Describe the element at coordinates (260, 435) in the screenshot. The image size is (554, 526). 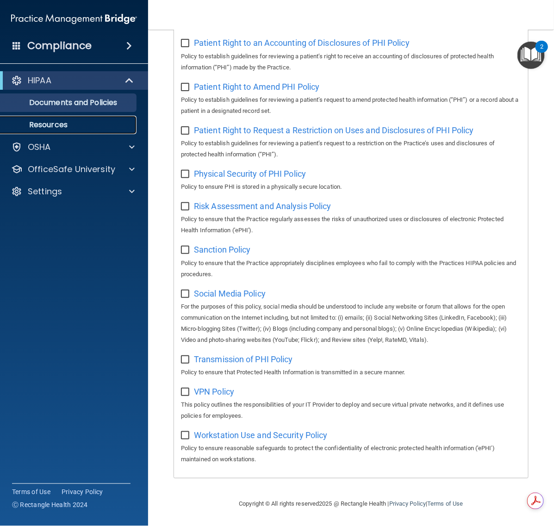
I see `span: Workstation Use and Security Policy` at that location.